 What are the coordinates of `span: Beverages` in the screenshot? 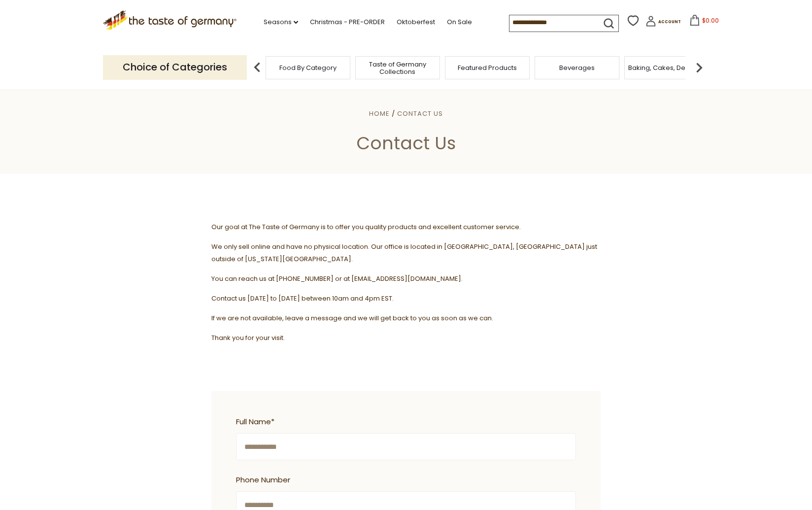 It's located at (577, 68).